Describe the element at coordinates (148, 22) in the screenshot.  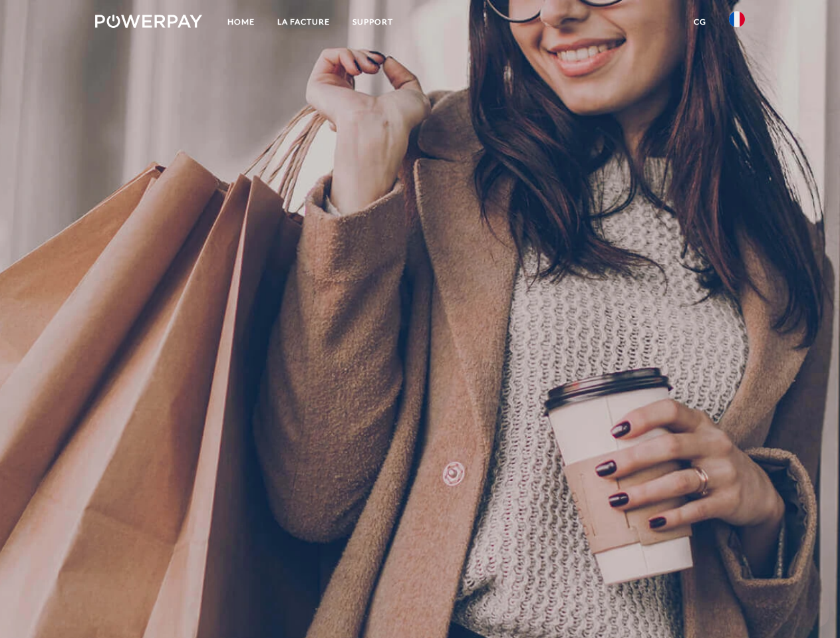
I see `img: logo-powerpay-white.svg` at that location.